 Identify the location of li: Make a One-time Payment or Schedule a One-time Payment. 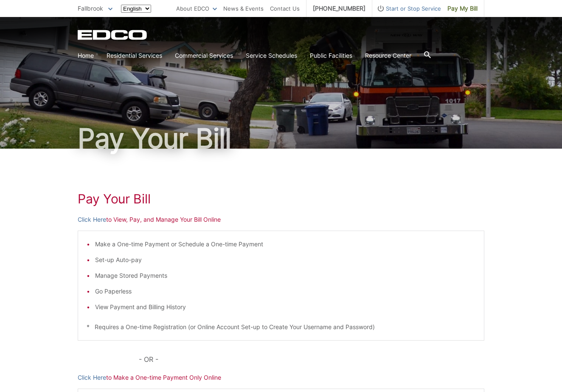
(285, 244).